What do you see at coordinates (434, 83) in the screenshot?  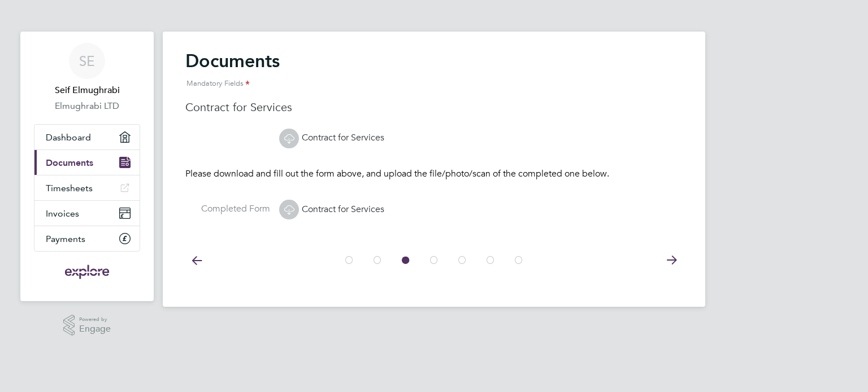 I see `div: Mandatory Fields` at bounding box center [434, 83].